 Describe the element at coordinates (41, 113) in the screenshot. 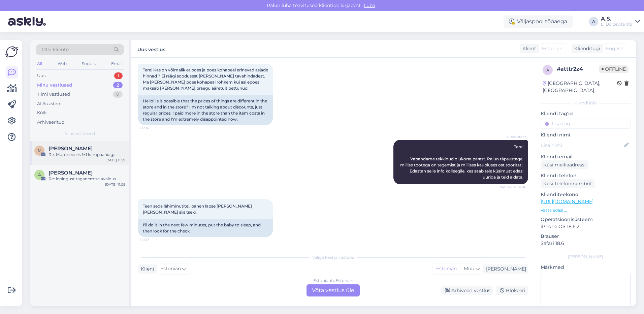

I see `div: Kõik` at that location.